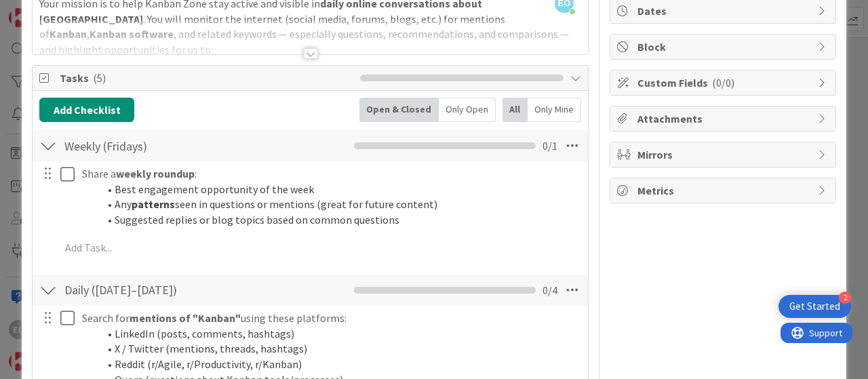 The width and height of the screenshot is (868, 379). Describe the element at coordinates (467, 110) in the screenshot. I see `div: Only Open` at that location.